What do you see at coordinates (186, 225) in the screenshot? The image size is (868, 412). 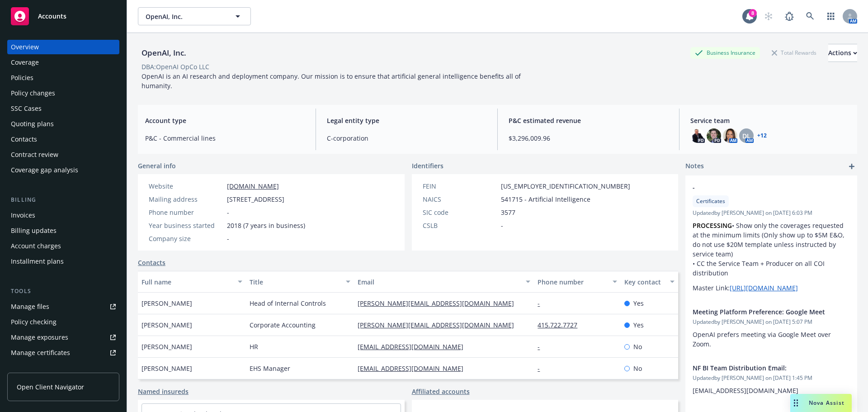 I see `div: Year business started` at bounding box center [186, 225].